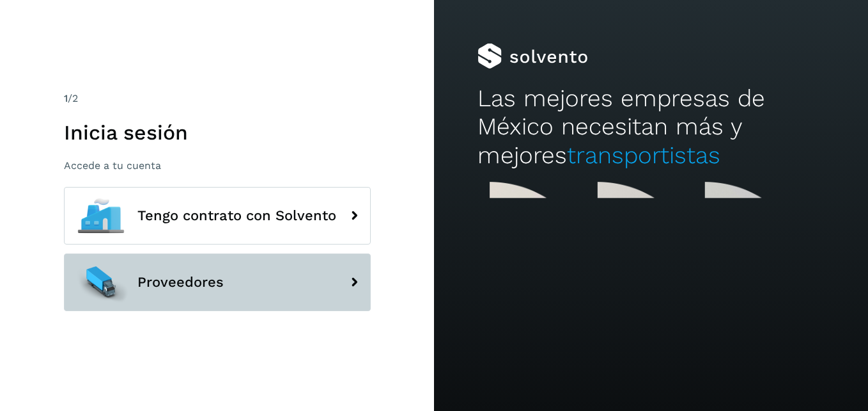 The image size is (868, 411). What do you see at coordinates (651, 127) in the screenshot?
I see `h2: Las mejores empresas de México necesitan más y mejores` at bounding box center [651, 127].